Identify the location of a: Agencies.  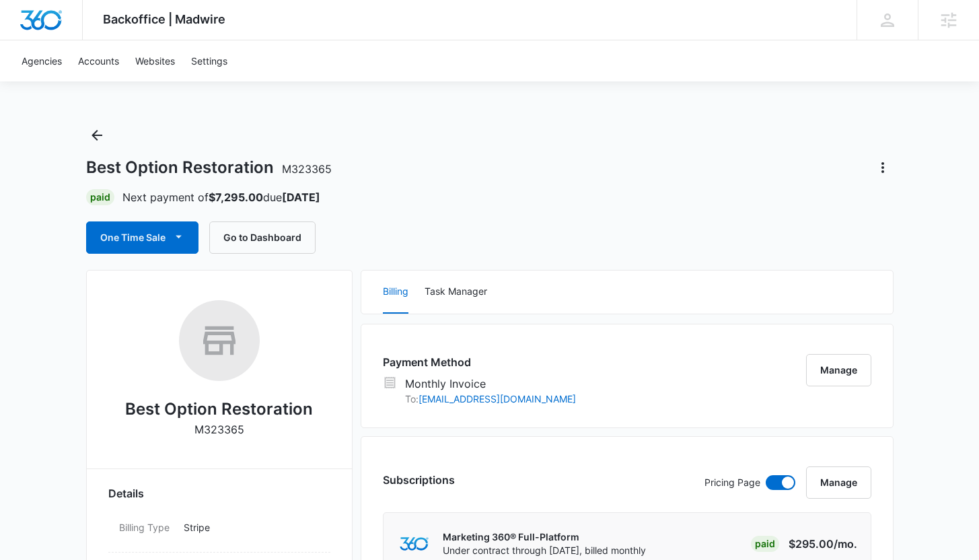
(42, 60).